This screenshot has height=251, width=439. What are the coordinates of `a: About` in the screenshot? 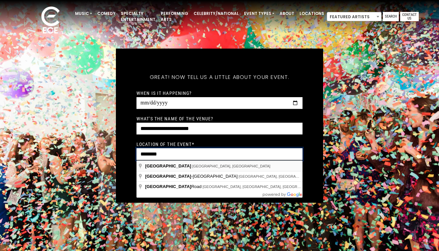 It's located at (287, 14).